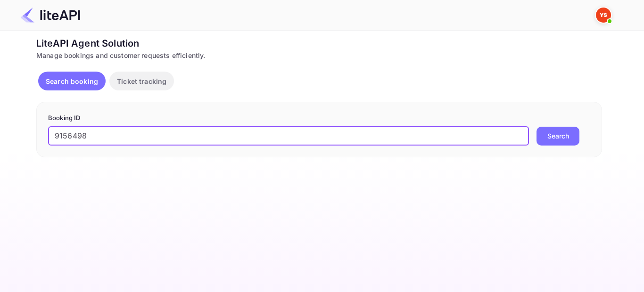 This screenshot has width=644, height=292. What do you see at coordinates (288, 137) in the screenshot?
I see `input: Enter Booking ID (e.g., 63782194)` at bounding box center [288, 137].